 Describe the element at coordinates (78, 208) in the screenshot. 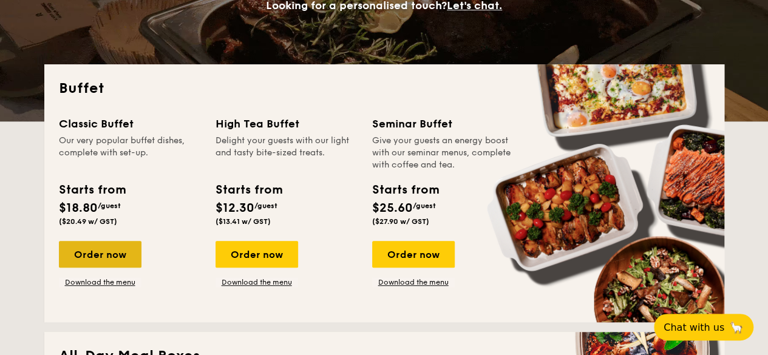

I see `span: $18.80` at that location.